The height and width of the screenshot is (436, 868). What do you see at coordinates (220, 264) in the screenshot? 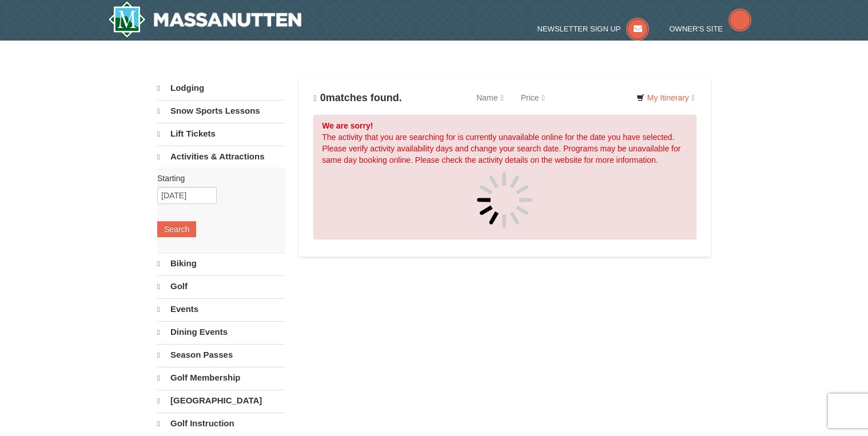
I see `a: Biking` at bounding box center [220, 264].